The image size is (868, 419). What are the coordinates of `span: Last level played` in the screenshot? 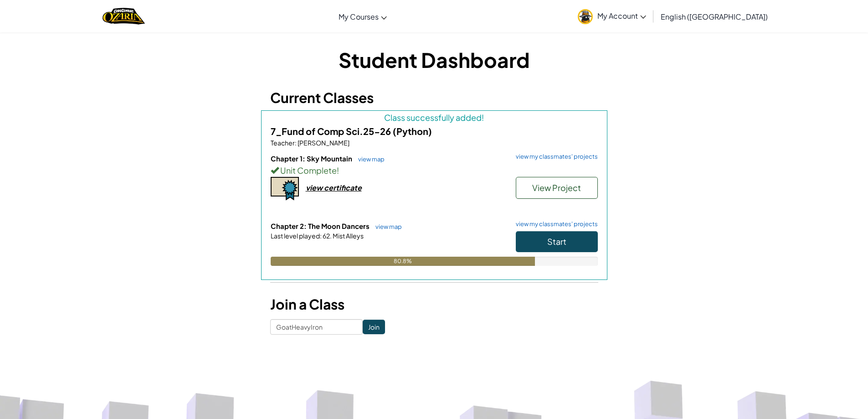 It's located at (296, 236).